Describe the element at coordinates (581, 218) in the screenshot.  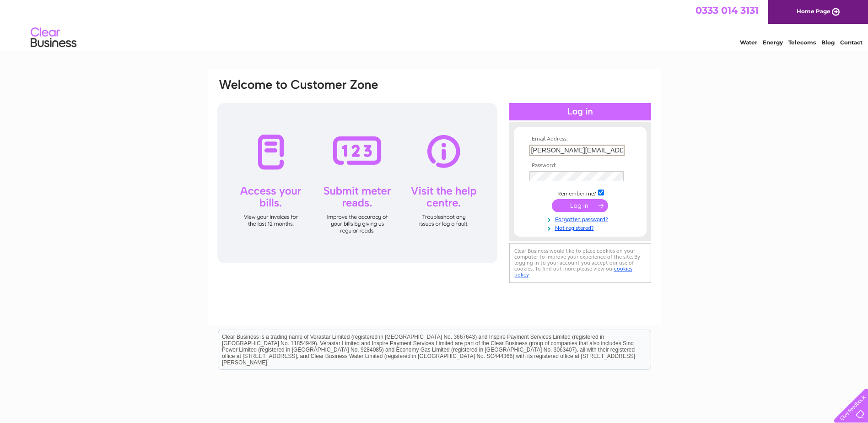
I see `a: Forgotten password?` at that location.